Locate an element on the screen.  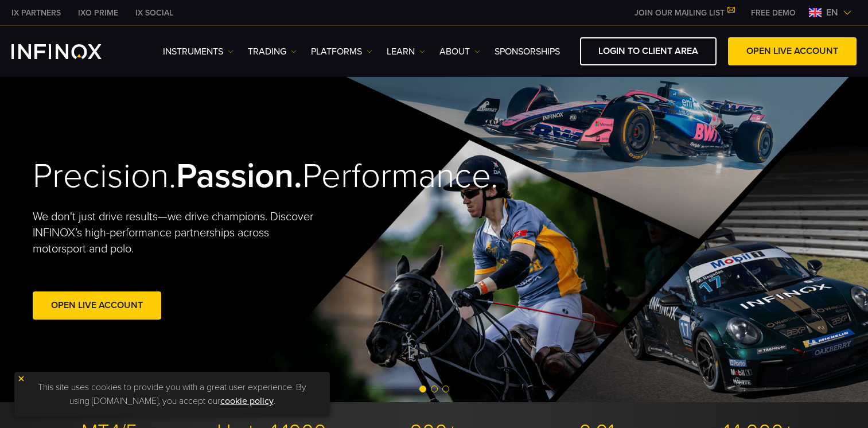
strong: Passion. is located at coordinates (239, 176).